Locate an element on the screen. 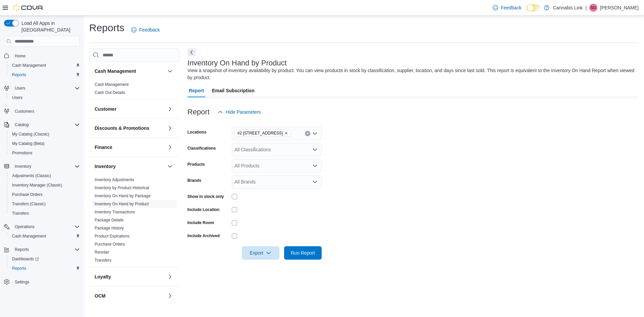 Image resolution: width=644 pixels, height=317 pixels. button: Customer is located at coordinates (129, 109).